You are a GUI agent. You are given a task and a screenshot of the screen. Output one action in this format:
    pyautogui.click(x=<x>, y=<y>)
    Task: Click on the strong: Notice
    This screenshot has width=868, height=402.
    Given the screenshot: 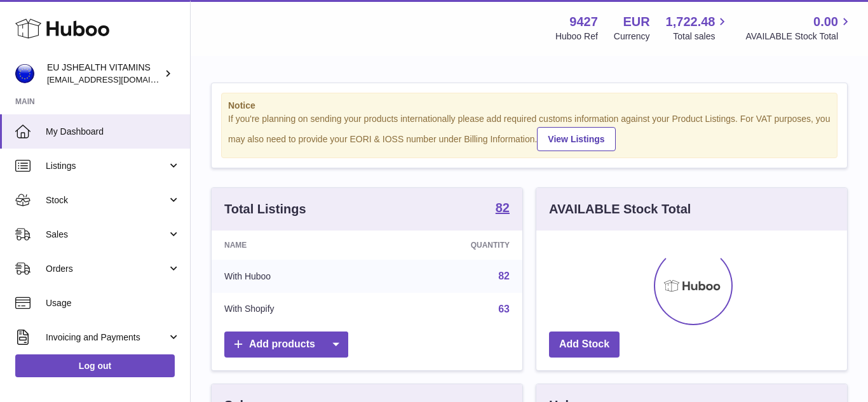 What is the action you would take?
    pyautogui.click(x=529, y=105)
    